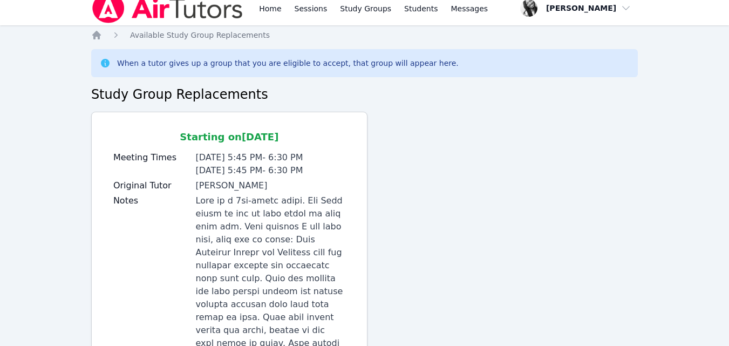  I want to click on span: Messages, so click(470, 9).